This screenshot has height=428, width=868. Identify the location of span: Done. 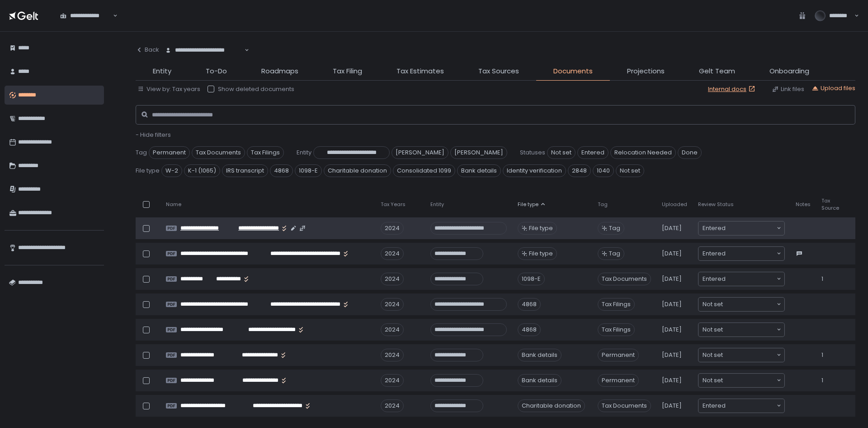
(689, 152).